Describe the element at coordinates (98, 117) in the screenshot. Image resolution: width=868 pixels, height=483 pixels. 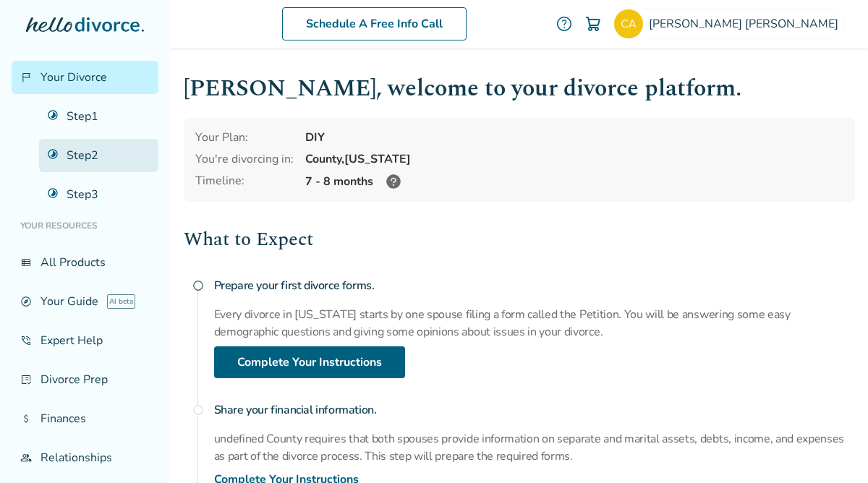
I see `a: Step1` at that location.